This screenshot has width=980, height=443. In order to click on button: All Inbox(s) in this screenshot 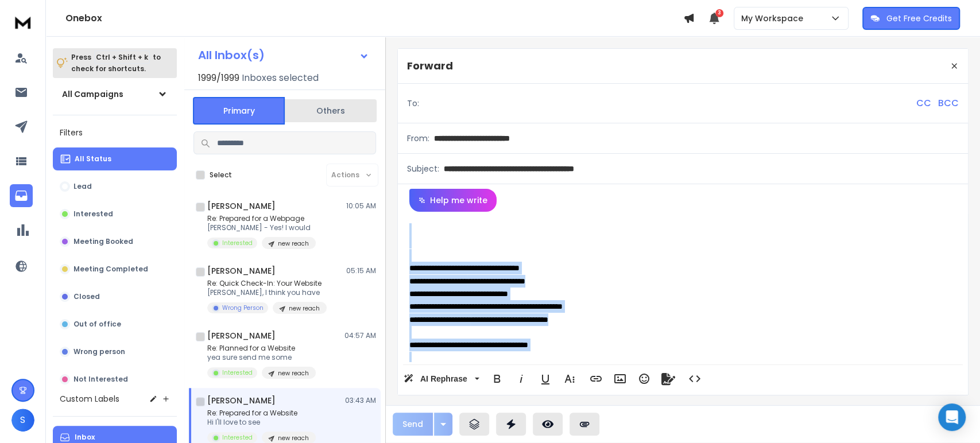, I will do `click(284, 55)`.